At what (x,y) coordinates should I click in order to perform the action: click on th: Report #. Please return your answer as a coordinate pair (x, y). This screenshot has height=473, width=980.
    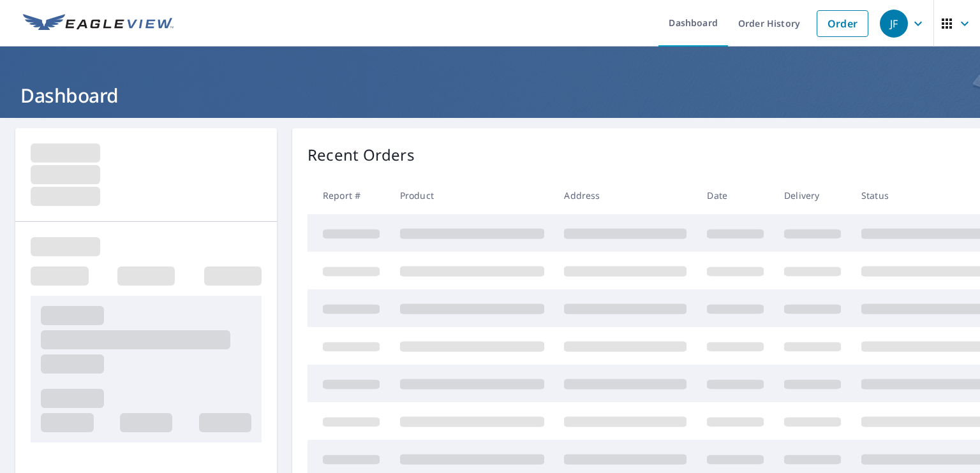
    Looking at the image, I should click on (348, 195).